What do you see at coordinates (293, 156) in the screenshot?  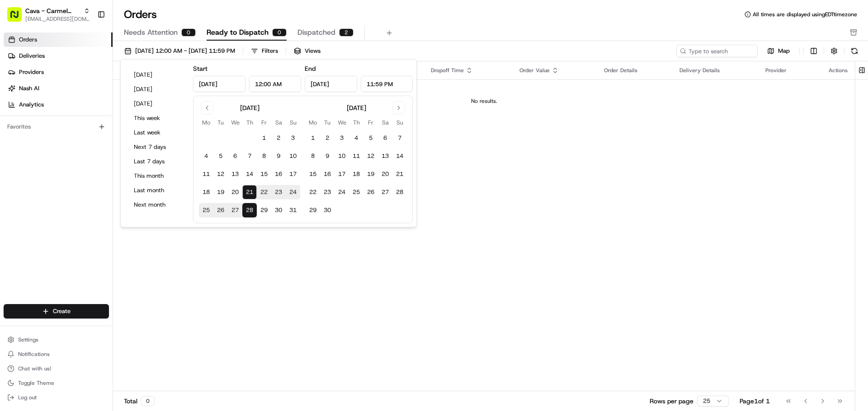 I see `button: 10` at bounding box center [293, 156].